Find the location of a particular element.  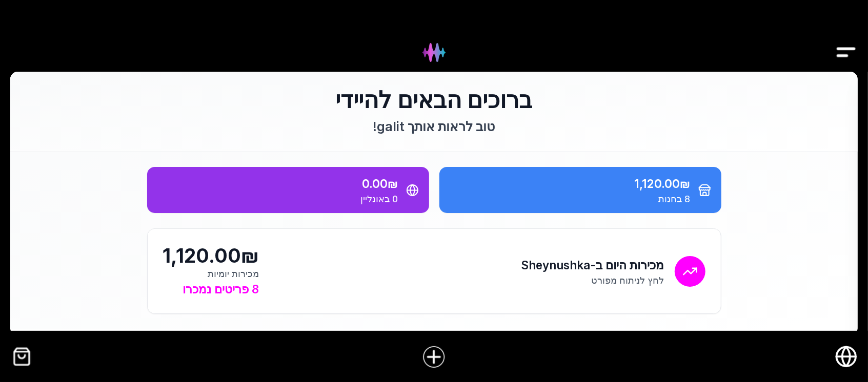

div: 8 בחנות is located at coordinates (570, 199).